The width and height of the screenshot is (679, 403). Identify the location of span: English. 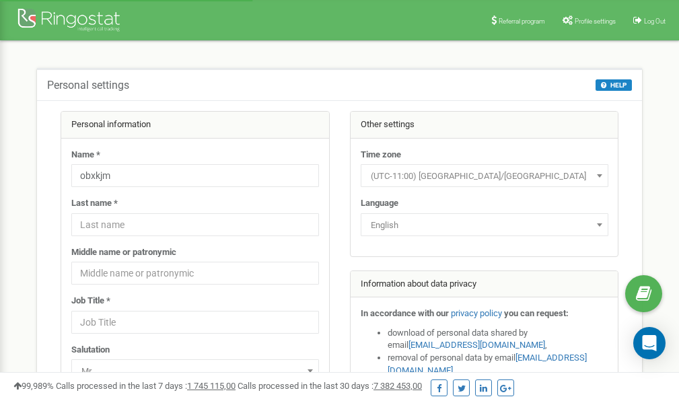
(485, 225).